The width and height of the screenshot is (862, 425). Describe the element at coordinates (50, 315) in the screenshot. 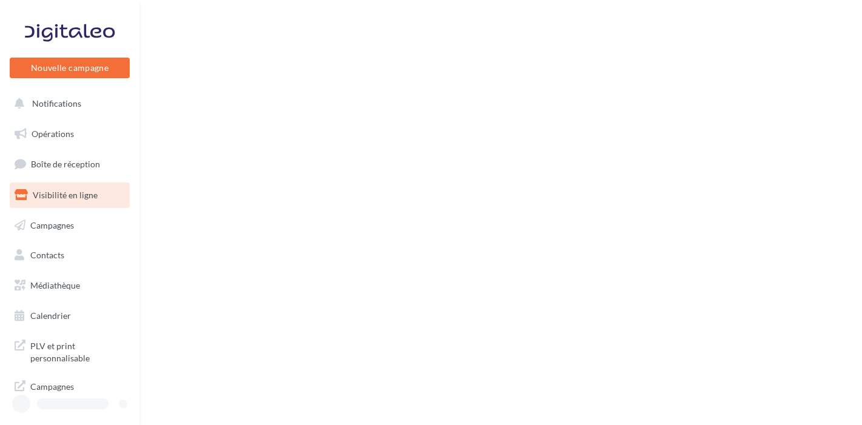

I see `span: Calendrier` at that location.